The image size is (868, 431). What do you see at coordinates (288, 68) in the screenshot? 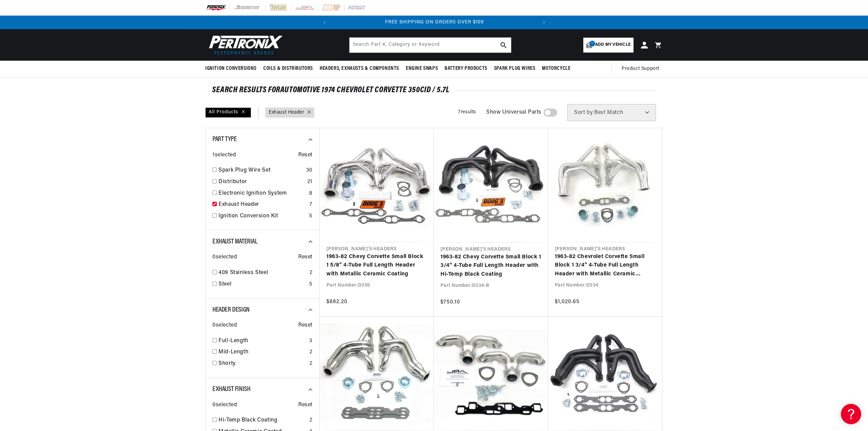
I see `span: Coils & Distributors` at bounding box center [288, 68].